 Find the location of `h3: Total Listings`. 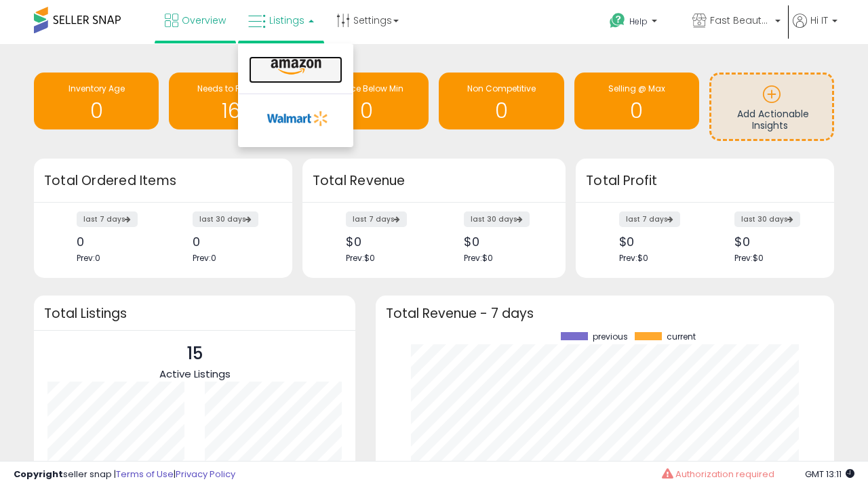

h3: Total Listings is located at coordinates (194, 313).